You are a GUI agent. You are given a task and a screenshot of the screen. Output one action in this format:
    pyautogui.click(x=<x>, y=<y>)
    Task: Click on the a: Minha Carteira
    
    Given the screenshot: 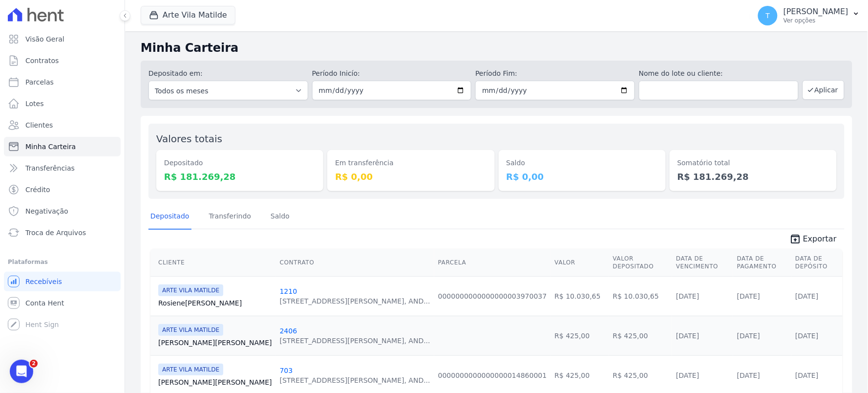 What is the action you would take?
    pyautogui.click(x=62, y=147)
    